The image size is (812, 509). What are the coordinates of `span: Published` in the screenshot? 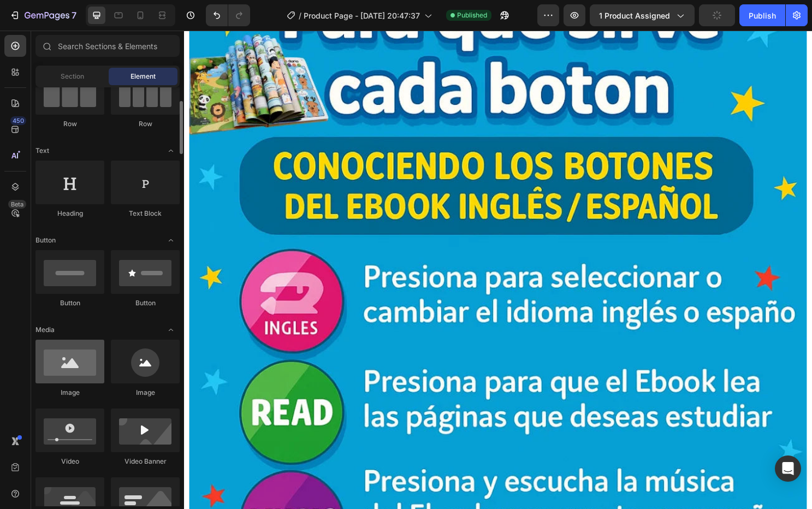 It's located at (472, 16).